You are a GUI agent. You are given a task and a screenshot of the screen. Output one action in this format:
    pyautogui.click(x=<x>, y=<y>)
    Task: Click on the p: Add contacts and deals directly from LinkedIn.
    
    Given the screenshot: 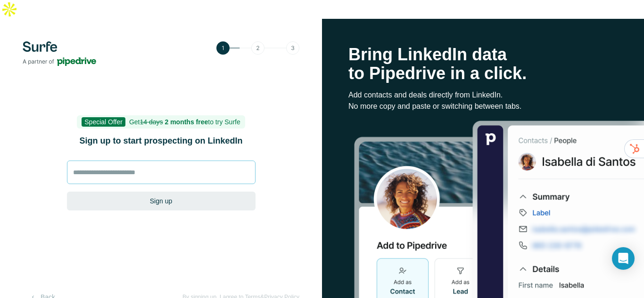 What is the action you would take?
    pyautogui.click(x=483, y=95)
    